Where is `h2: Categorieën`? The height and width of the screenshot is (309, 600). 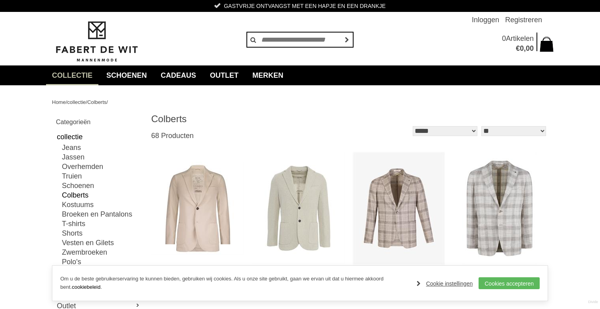 h2: Categorieën is located at coordinates (98, 122).